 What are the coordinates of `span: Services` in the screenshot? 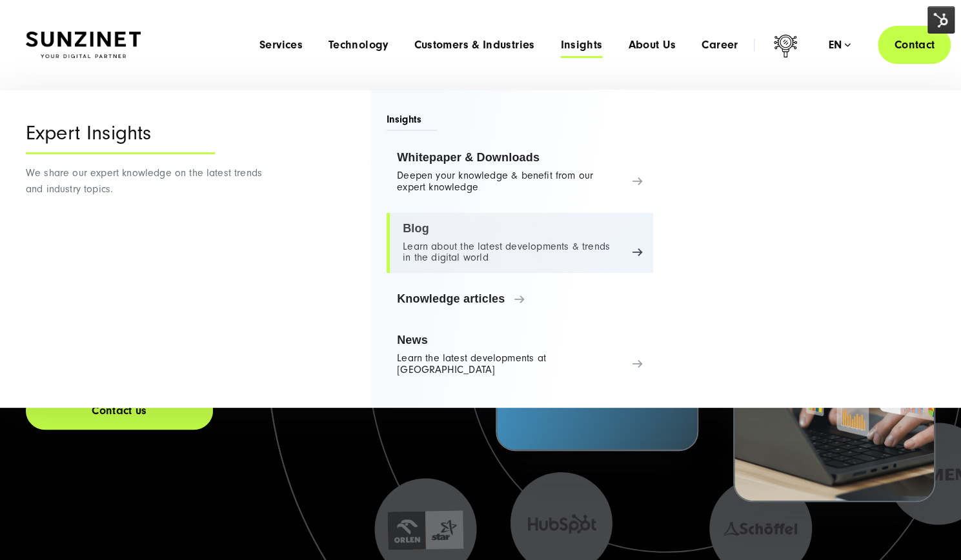 It's located at (281, 46).